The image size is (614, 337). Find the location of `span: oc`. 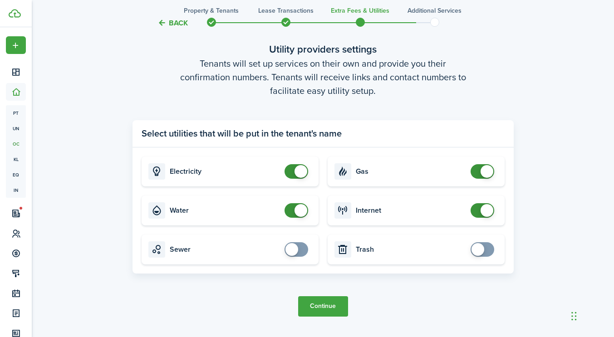

span: oc is located at coordinates (16, 144).